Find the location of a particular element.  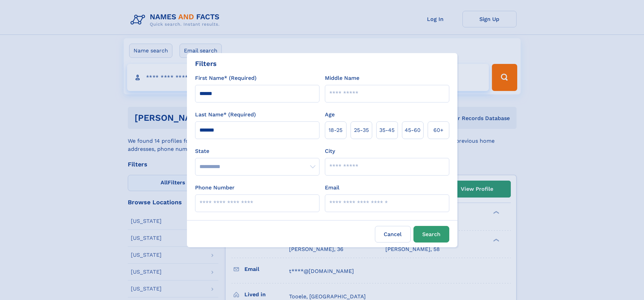

span: 45‑60 is located at coordinates (413, 130).